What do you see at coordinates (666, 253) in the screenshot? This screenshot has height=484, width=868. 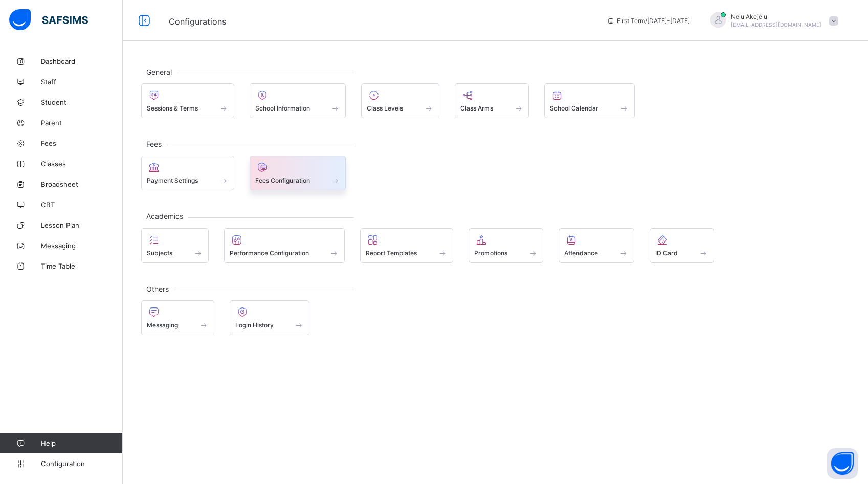 I see `span: ID Card` at bounding box center [666, 253].